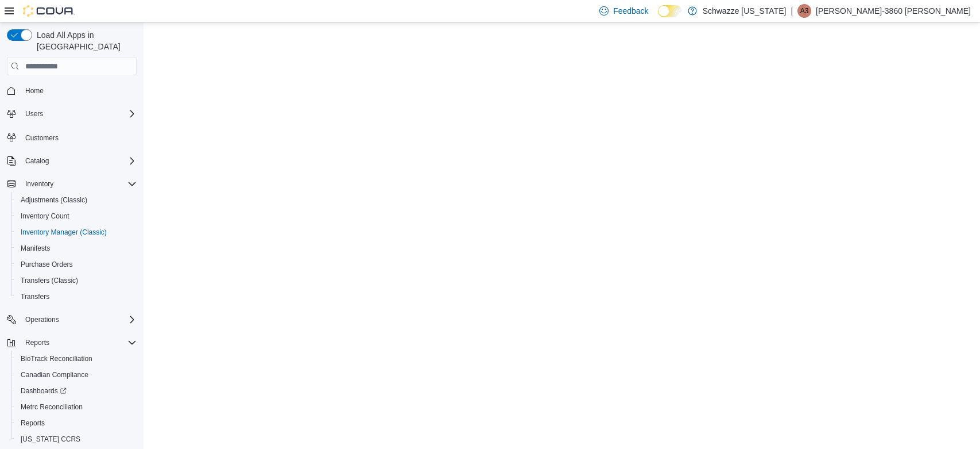 The image size is (980, 449). Describe the element at coordinates (76, 248) in the screenshot. I see `button: Manifests` at that location.